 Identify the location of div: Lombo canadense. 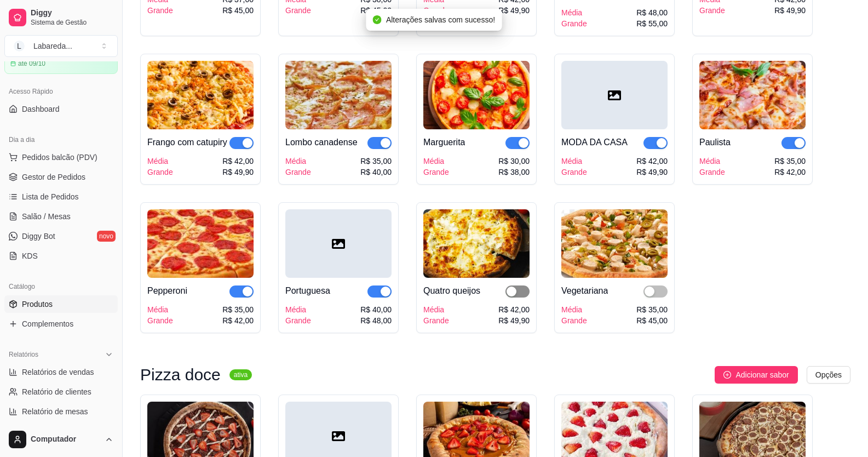
(321, 142).